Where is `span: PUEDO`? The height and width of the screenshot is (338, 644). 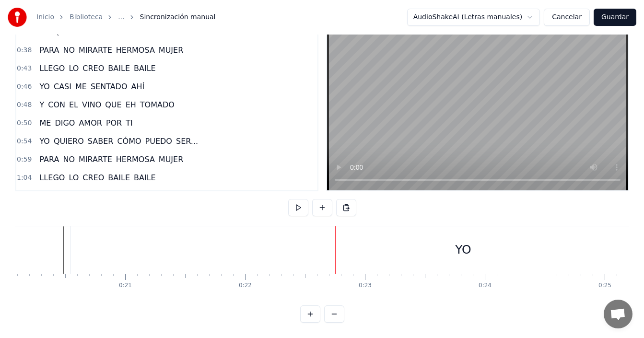
span: PUEDO is located at coordinates (159, 141).